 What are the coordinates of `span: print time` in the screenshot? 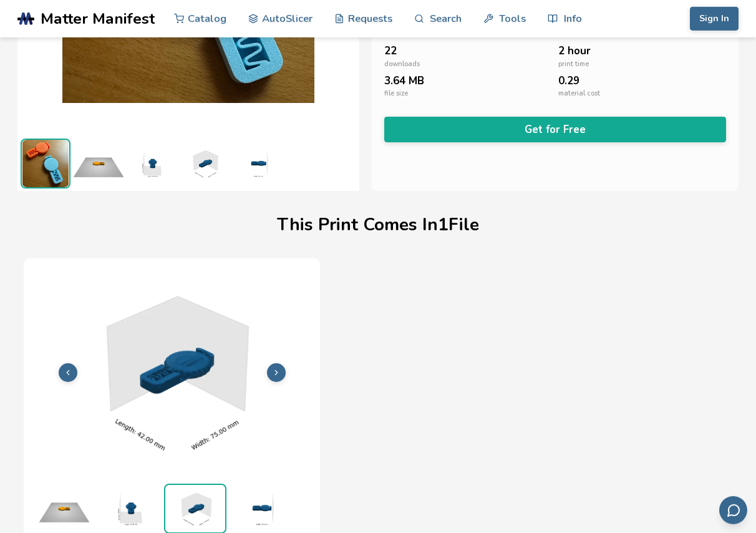 It's located at (573, 64).